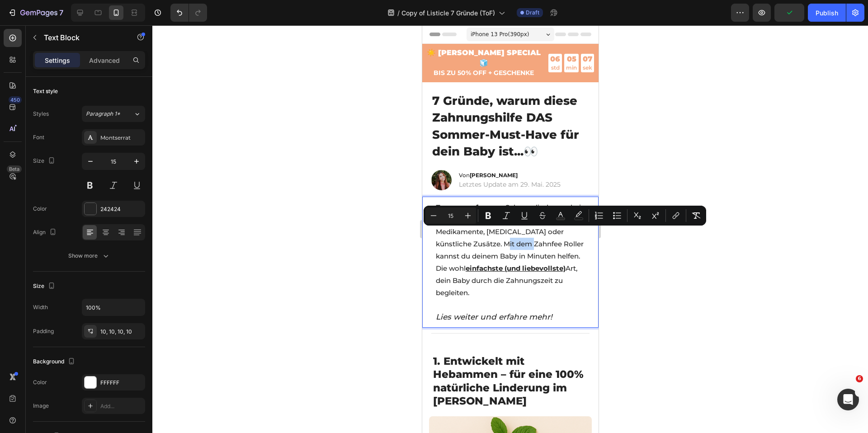 The width and height of the screenshot is (868, 433). I want to click on div: FFFFFF, so click(121, 383).